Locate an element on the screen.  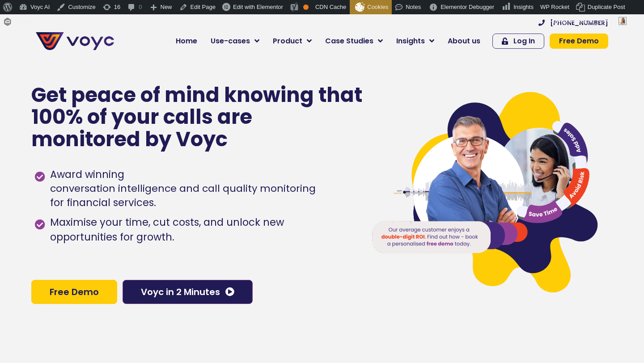
div: OK is located at coordinates (306, 7).